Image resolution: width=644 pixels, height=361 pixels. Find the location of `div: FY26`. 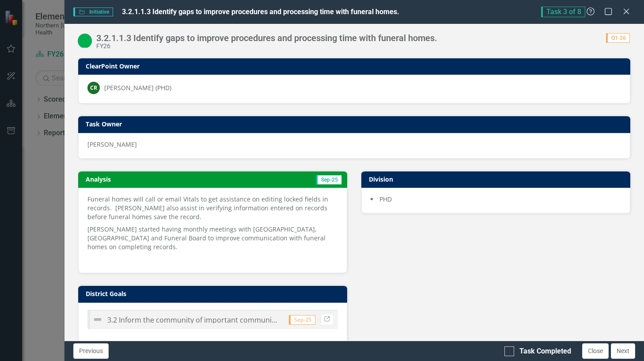

div: FY26 is located at coordinates (267, 46).